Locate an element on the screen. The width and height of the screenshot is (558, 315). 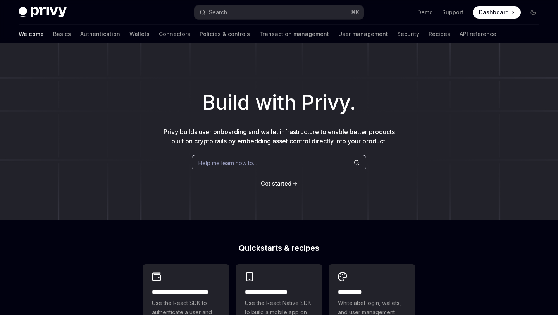
a: Demo is located at coordinates (425, 12).